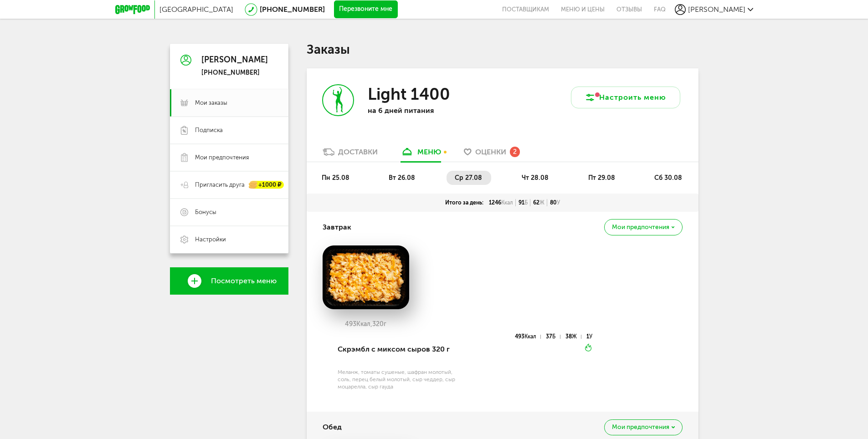 The width and height of the screenshot is (868, 439). I want to click on div: 1246, so click(501, 202).